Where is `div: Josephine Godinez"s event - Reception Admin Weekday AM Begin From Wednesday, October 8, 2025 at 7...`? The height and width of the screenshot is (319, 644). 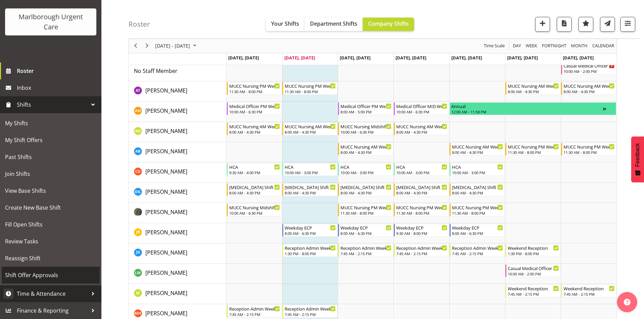 div: Josephine Godinez"s event - Reception Admin Weekday AM Begin From Wednesday, October 8, 2025 at 7... is located at coordinates (365, 250).